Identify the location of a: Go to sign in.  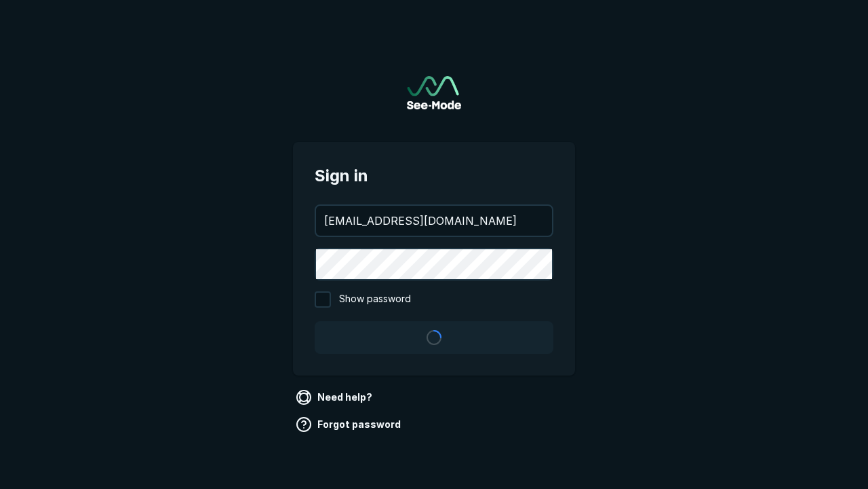
(434, 93).